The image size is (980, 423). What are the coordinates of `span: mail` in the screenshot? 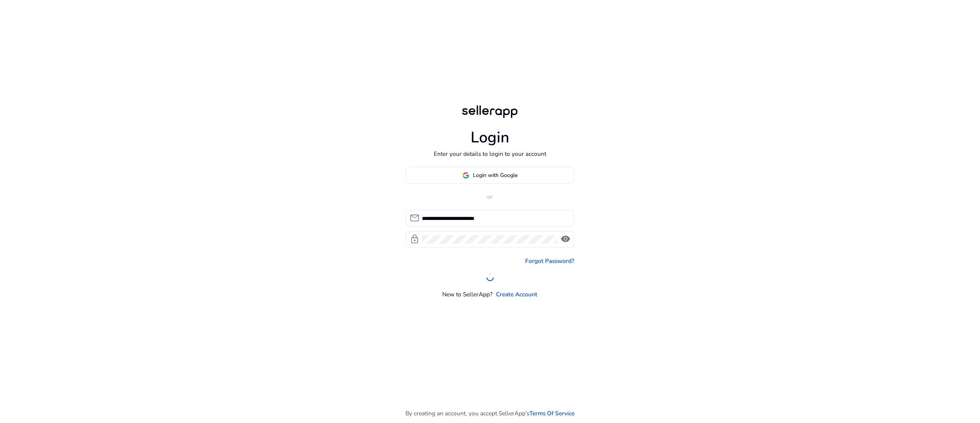 It's located at (415, 218).